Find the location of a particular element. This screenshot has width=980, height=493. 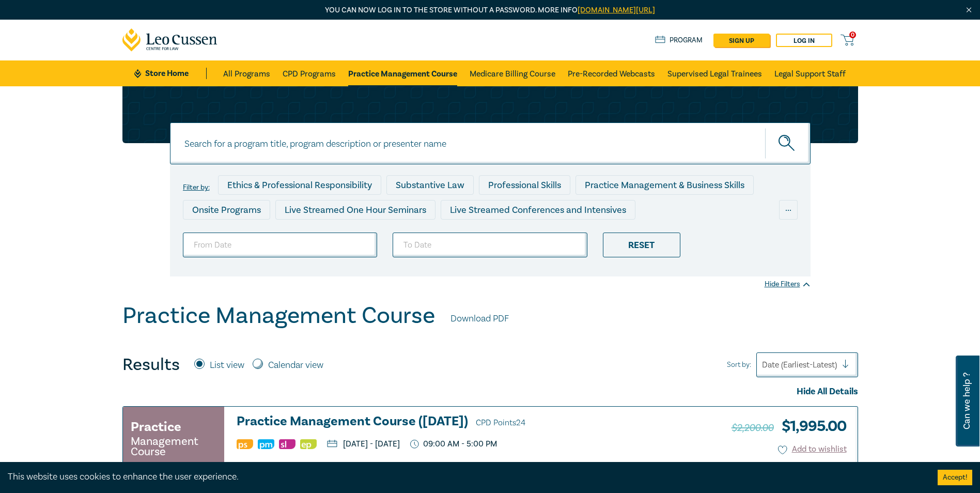

div: National Programs is located at coordinates (642, 235).